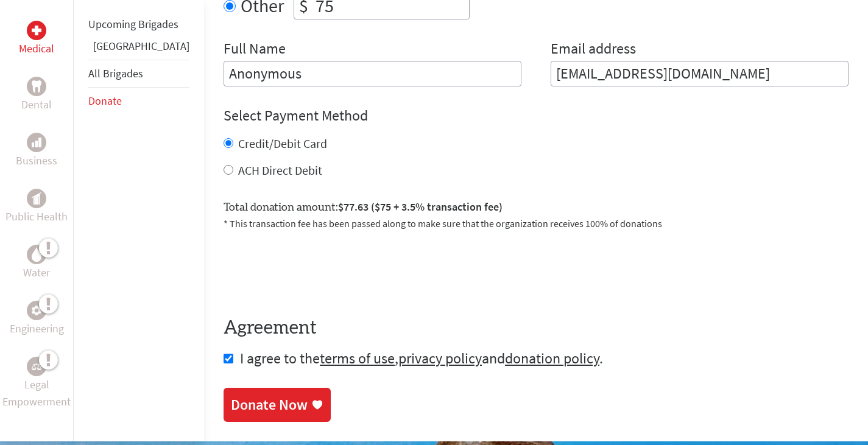  What do you see at coordinates (420, 206) in the screenshot?
I see `span: $77.63 ($75 + 3.5% transaction fee)` at bounding box center [420, 206].